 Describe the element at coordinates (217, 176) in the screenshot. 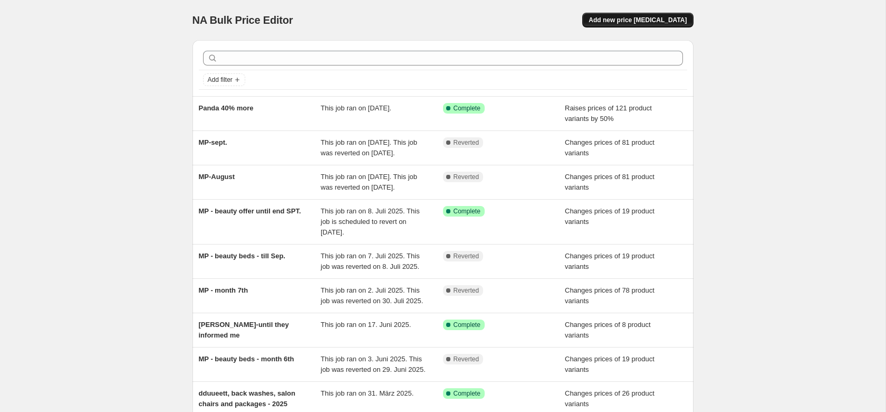

I see `span: MP-August` at that location.